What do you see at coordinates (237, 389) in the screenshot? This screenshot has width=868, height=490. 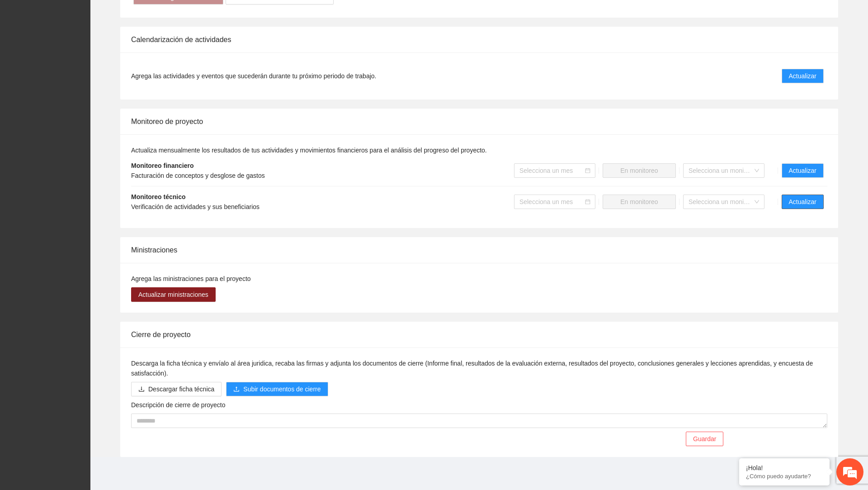 I see `span: upload` at bounding box center [237, 389].